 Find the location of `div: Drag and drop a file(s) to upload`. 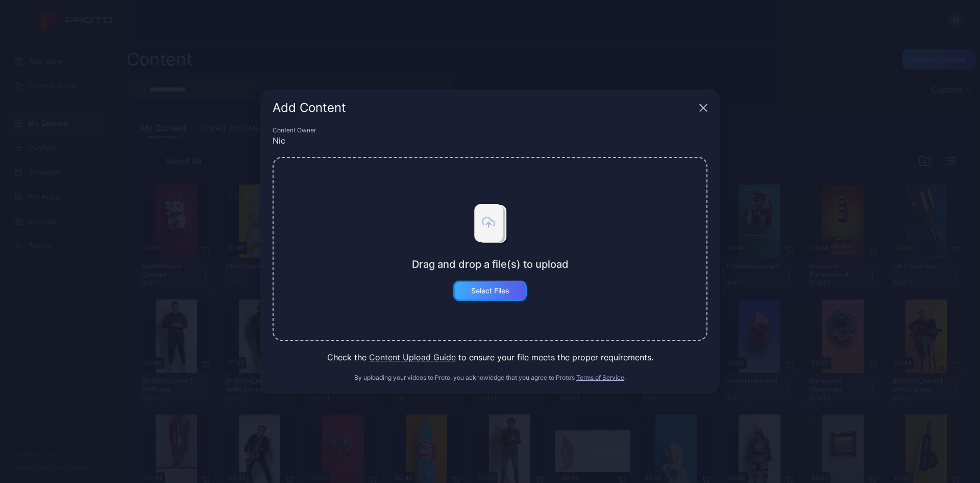

div: Drag and drop a file(s) to upload is located at coordinates (490, 264).